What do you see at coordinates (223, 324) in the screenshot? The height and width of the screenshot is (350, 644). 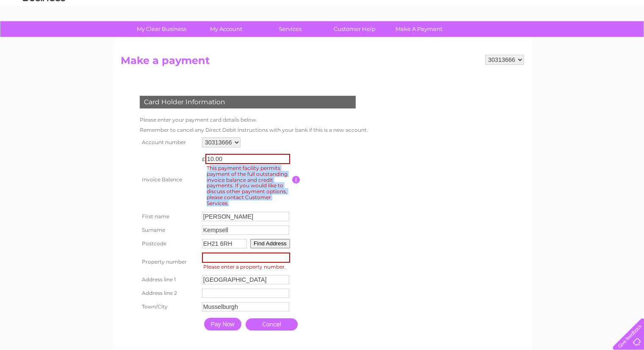 I see `input: Pay Now` at bounding box center [223, 324].